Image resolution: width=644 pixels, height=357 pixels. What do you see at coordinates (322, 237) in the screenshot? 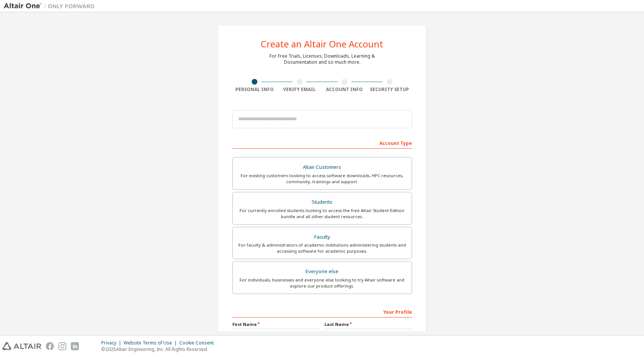
I see `div: Faculty` at bounding box center [322, 237].